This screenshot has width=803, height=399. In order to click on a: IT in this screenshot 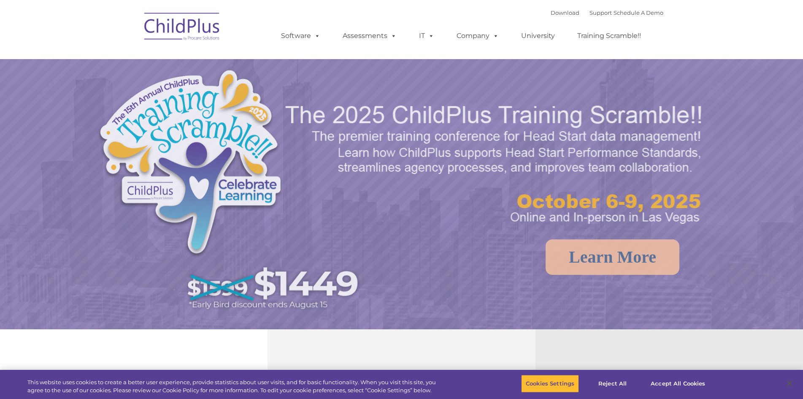, I will do `click(426, 36)`.